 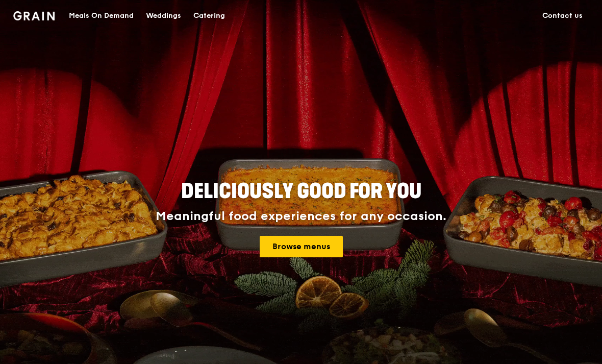 What do you see at coordinates (301, 247) in the screenshot?
I see `a: Browse menus` at bounding box center [301, 247].